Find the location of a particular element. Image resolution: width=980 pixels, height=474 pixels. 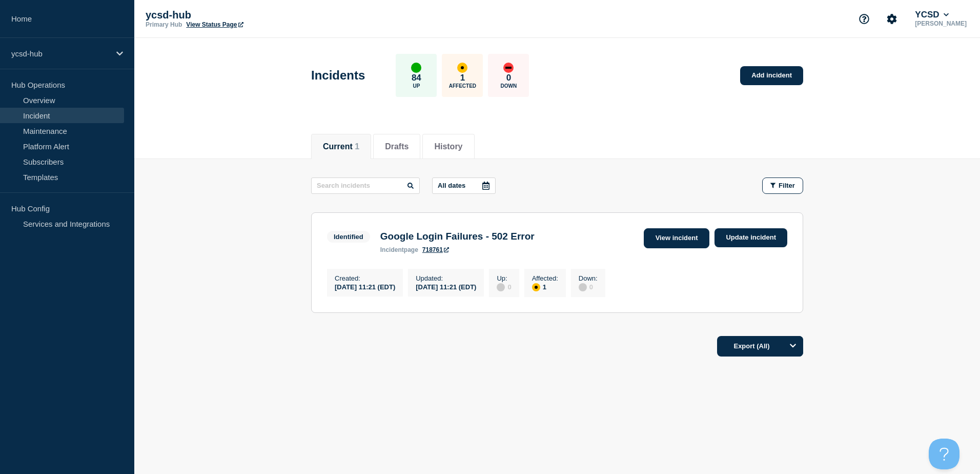

a: View incident is located at coordinates (677, 238).